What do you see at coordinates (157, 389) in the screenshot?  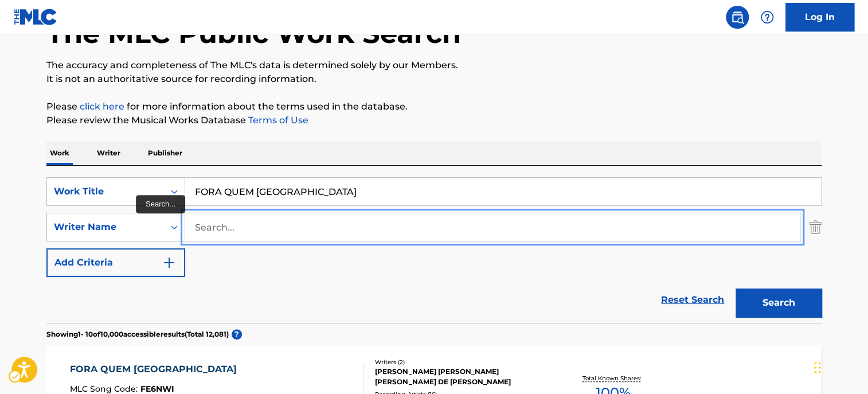 I see `span: FE6NWI` at bounding box center [157, 389].